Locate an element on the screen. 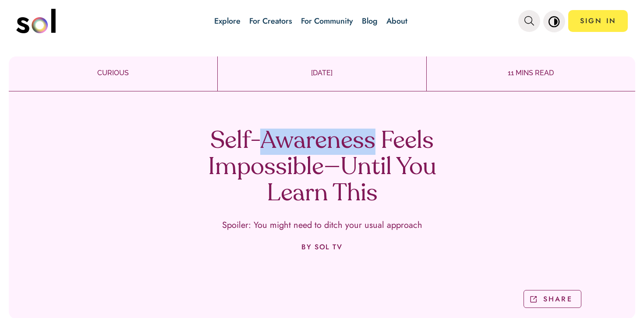  a: For Community is located at coordinates (327, 21).